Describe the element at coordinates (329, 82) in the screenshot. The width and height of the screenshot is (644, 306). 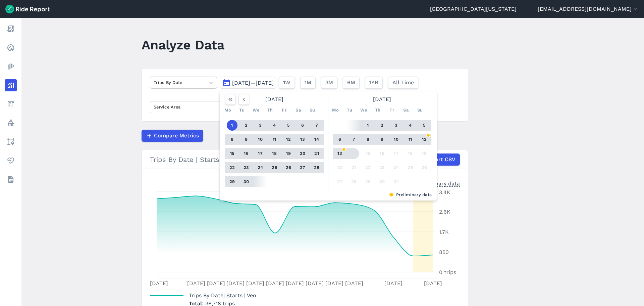
I see `button: 3M` at that location.